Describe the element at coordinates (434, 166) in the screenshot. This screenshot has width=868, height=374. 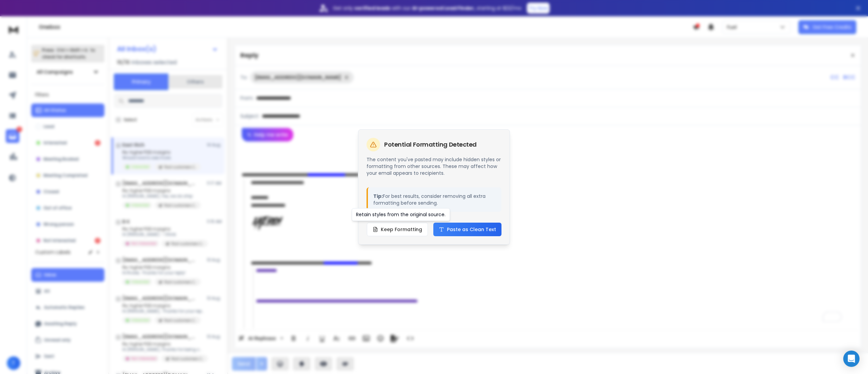
I see `p: The content you've pasted may include hidden styles or formatting from other sources. These may a...` at that location.